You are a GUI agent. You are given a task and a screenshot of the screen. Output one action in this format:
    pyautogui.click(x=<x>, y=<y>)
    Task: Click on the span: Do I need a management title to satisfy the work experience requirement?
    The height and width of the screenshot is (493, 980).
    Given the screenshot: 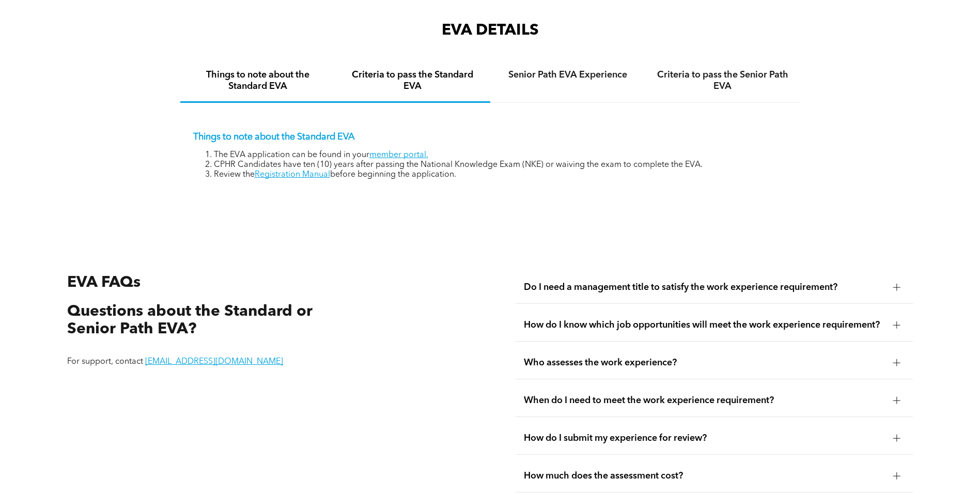 What is the action you would take?
    pyautogui.click(x=704, y=287)
    